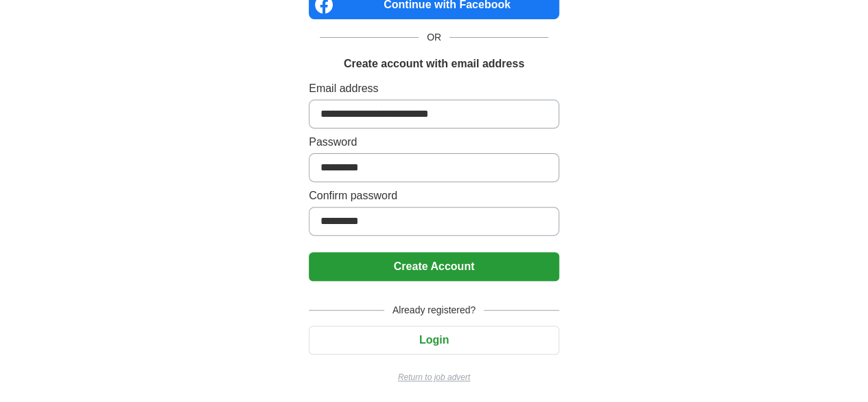 This screenshot has width=868, height=402. What do you see at coordinates (433, 37) in the screenshot?
I see `span: OR` at bounding box center [433, 37].